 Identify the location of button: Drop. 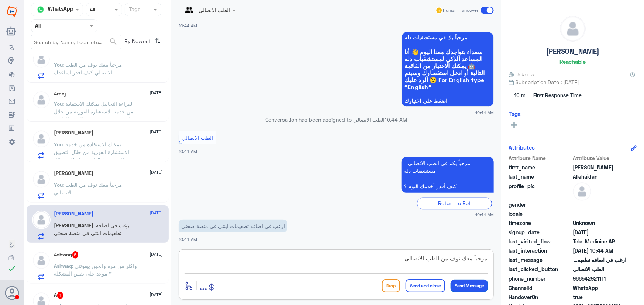
(391, 286).